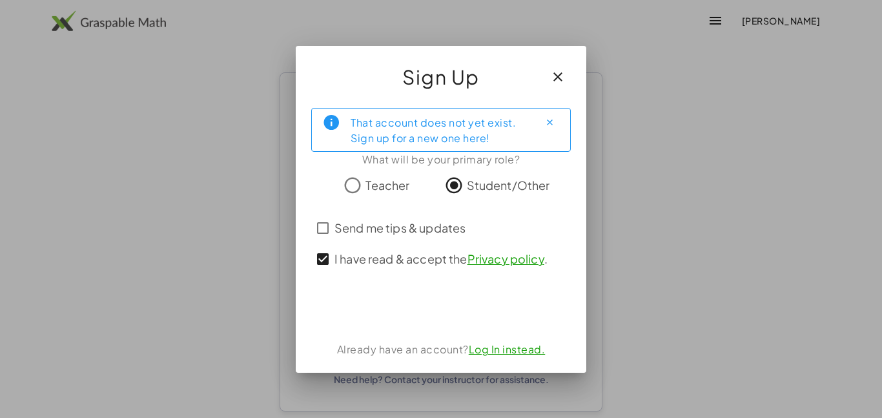  What do you see at coordinates (439, 130) in the screenshot?
I see `div: That account does not yet exist. Sign up for a new one here!` at bounding box center [439, 130].